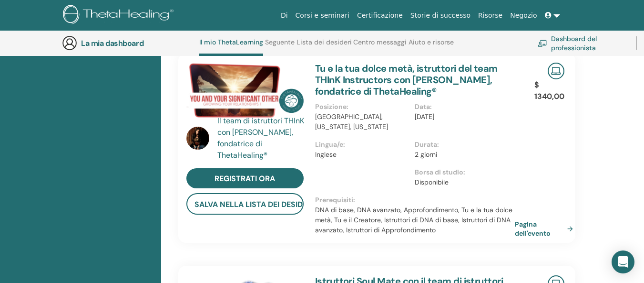 This screenshot has width=644, height=283. I want to click on a: Risorse, so click(490, 15).